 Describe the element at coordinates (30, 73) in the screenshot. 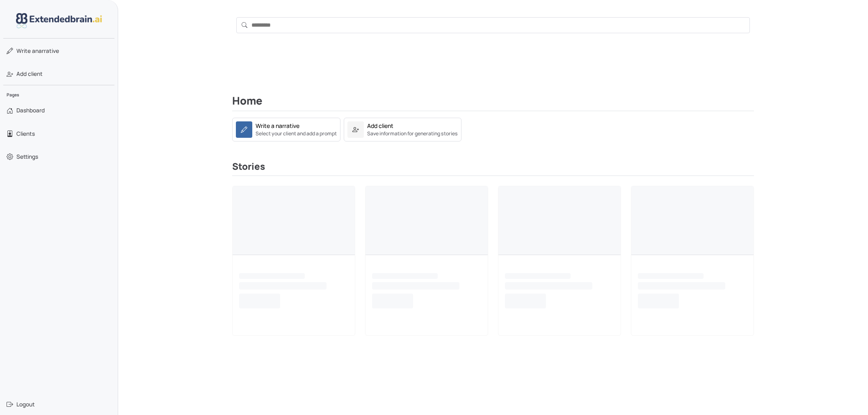

I see `span: Add client` at that location.